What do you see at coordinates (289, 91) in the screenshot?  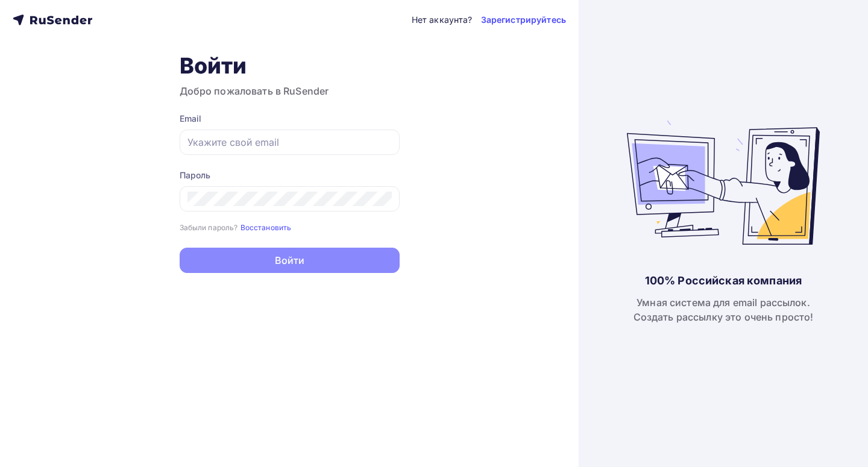 I see `h3: Добро пожаловать в RuSender` at bounding box center [289, 91].